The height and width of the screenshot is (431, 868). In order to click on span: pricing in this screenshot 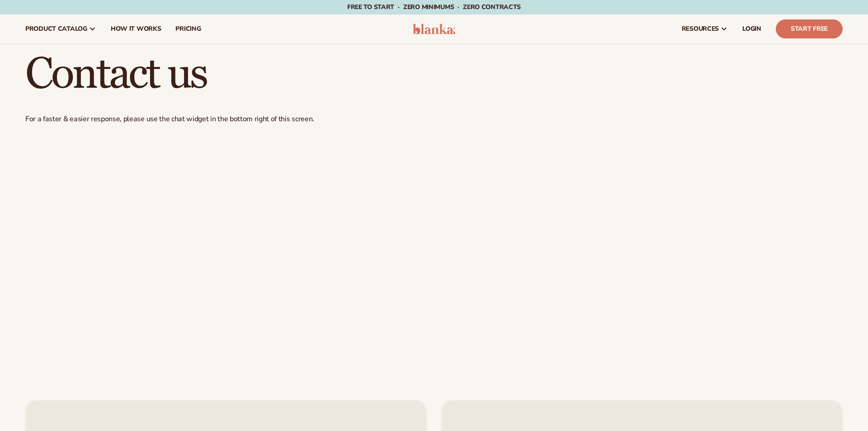, I will do `click(188, 29)`.